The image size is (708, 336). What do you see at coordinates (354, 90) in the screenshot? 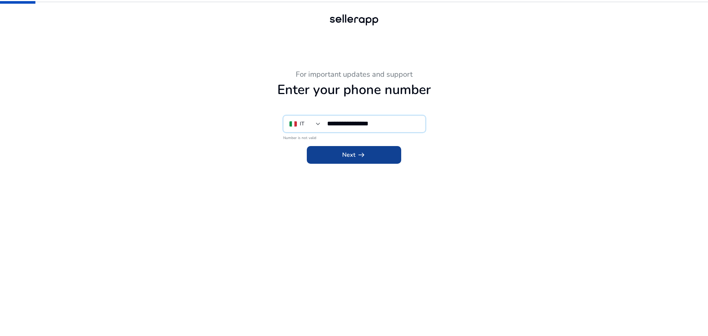
I see `h1: Enter your phone number` at bounding box center [354, 90].